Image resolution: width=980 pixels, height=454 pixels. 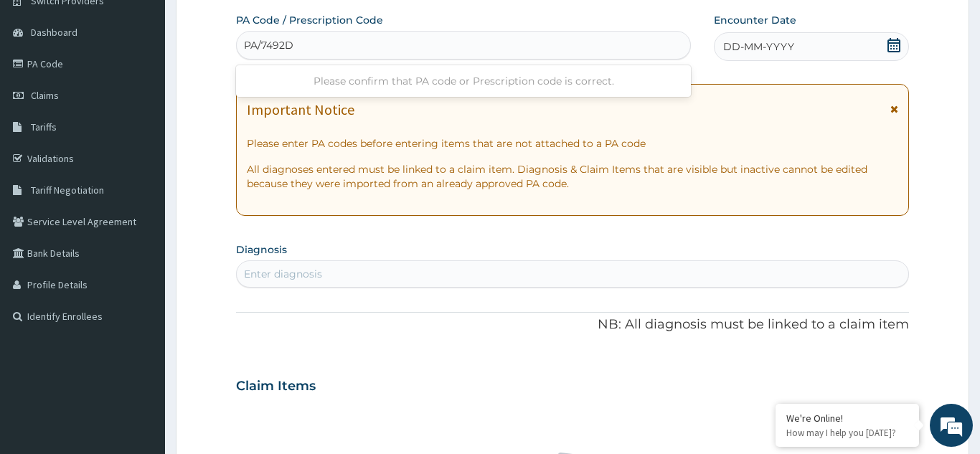 What do you see at coordinates (464, 81) in the screenshot?
I see `div: Please confirm that PA code or Prescription code is correct.` at bounding box center [464, 81].